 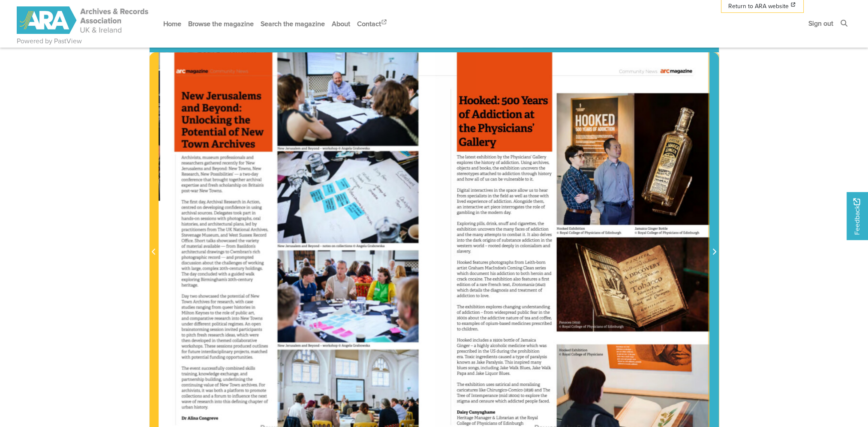 What do you see at coordinates (857, 216) in the screenshot?
I see `a: Would you like to provide feedback?` at bounding box center [857, 216].